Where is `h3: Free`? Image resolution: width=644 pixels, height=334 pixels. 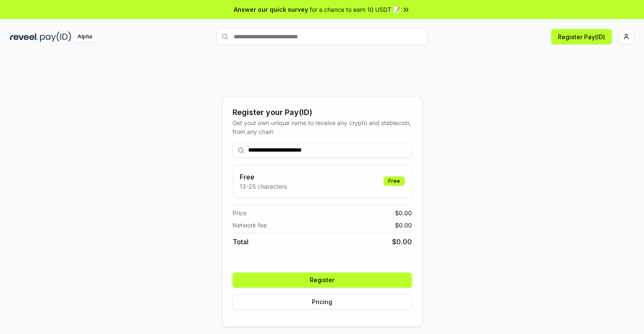 h3: Free is located at coordinates (263, 177).